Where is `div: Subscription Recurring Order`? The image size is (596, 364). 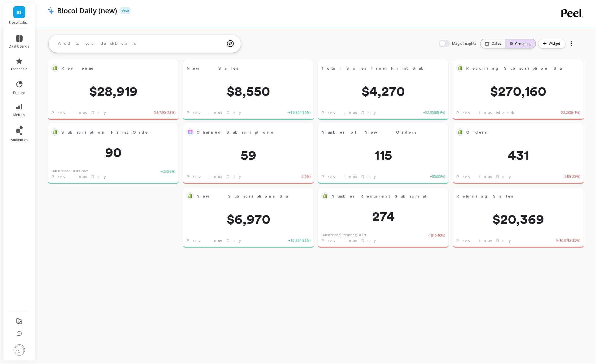
div: Subscription Recurring Order is located at coordinates (344, 235).